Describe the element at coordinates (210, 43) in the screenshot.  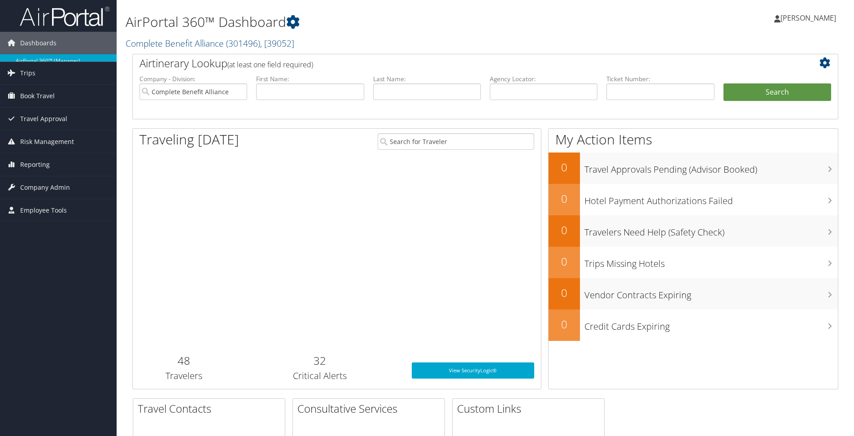
I see `a: Complete Benefit Alliance` at that location.